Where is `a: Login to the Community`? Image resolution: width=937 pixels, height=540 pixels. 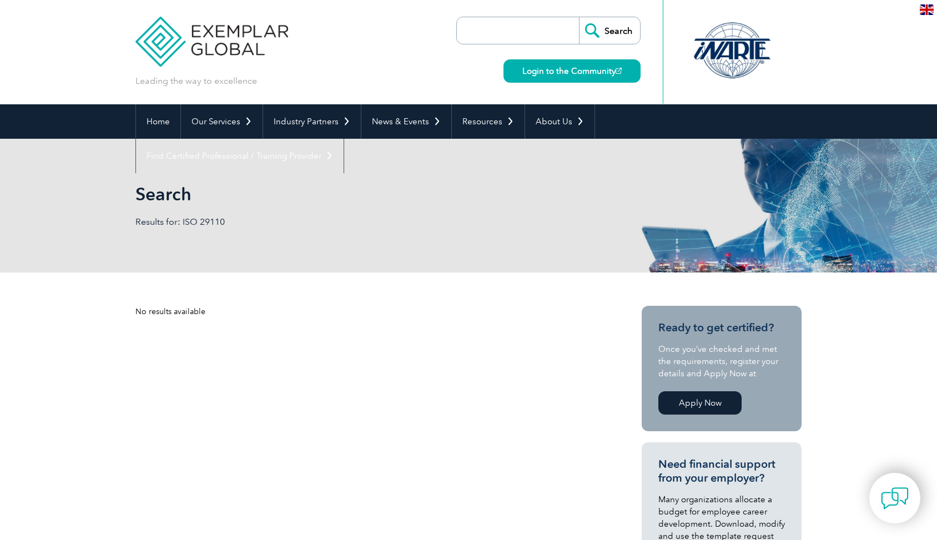 a: Login to the Community is located at coordinates (572, 71).